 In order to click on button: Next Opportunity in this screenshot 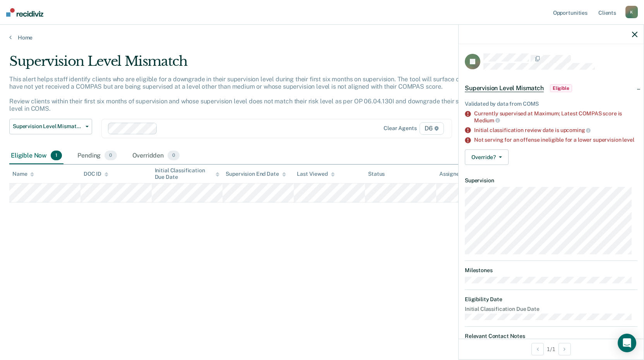, I will do `click(564, 349)`.